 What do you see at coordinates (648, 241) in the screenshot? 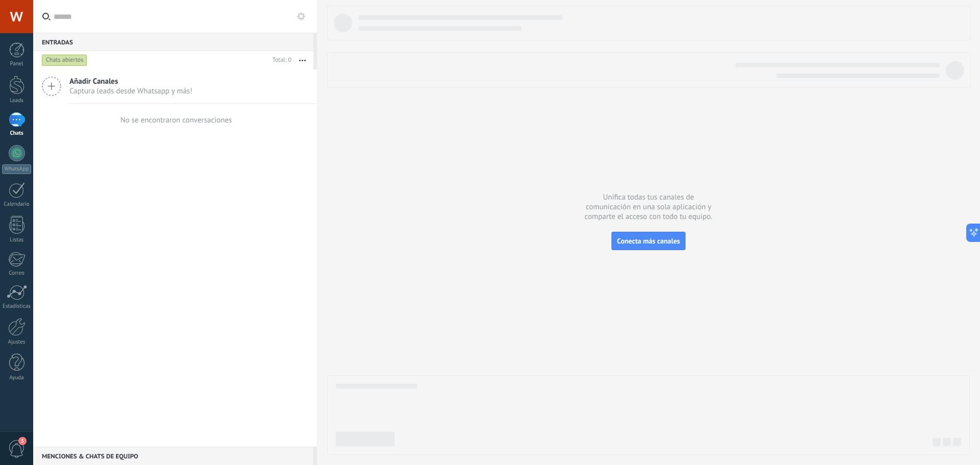
I see `button: Conecta más canales` at bounding box center [648, 241].